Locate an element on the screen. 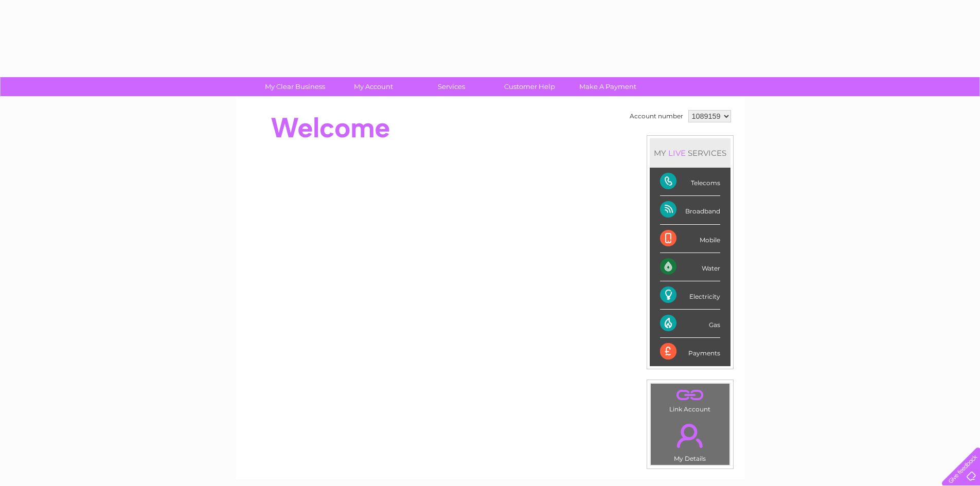 The image size is (980, 486). div: Payments is located at coordinates (690, 352).